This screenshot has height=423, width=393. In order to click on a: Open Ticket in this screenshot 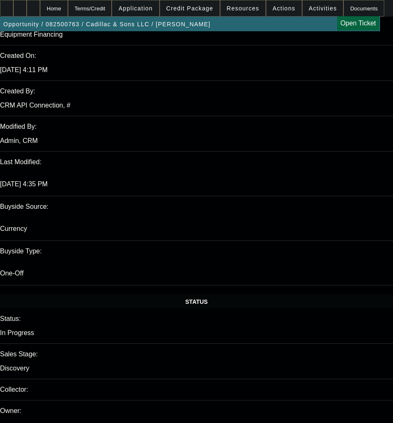, I will do `click(358, 23)`.